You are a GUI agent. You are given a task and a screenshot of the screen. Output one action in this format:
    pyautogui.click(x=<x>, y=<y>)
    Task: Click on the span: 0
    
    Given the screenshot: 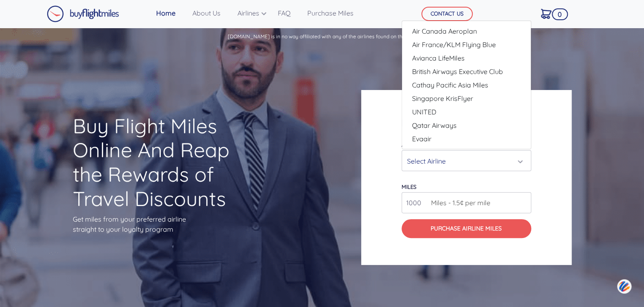 What is the action you would take?
    pyautogui.click(x=560, y=14)
    